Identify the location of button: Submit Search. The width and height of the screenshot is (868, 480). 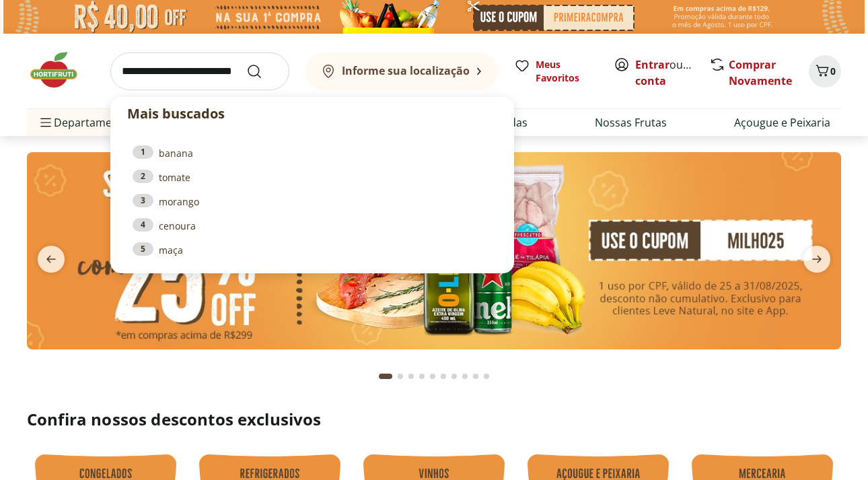
(263, 71).